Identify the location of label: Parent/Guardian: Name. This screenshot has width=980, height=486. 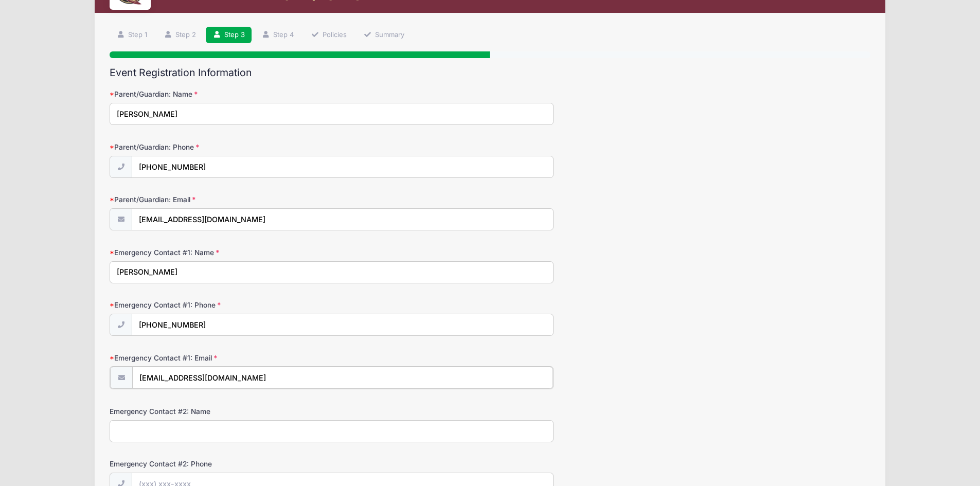
(236, 94).